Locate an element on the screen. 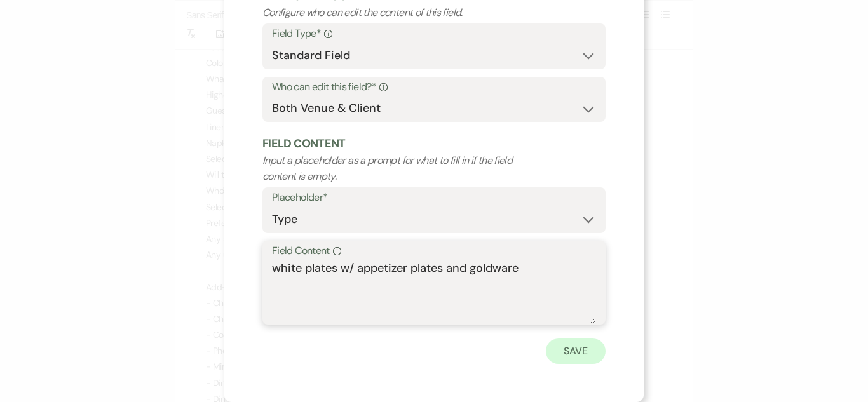  p: Configure who can edit the content of this field. is located at coordinates (400, 13).